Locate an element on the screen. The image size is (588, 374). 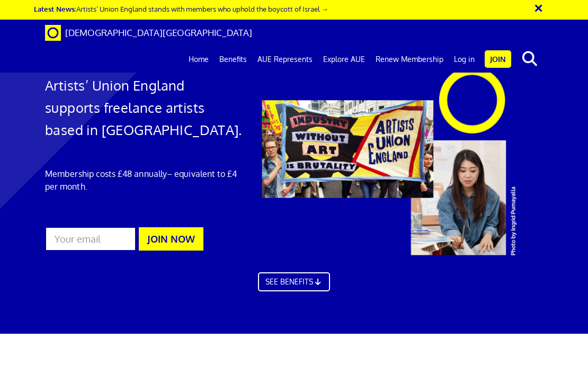
a: Renew Membership is located at coordinates (410, 59).